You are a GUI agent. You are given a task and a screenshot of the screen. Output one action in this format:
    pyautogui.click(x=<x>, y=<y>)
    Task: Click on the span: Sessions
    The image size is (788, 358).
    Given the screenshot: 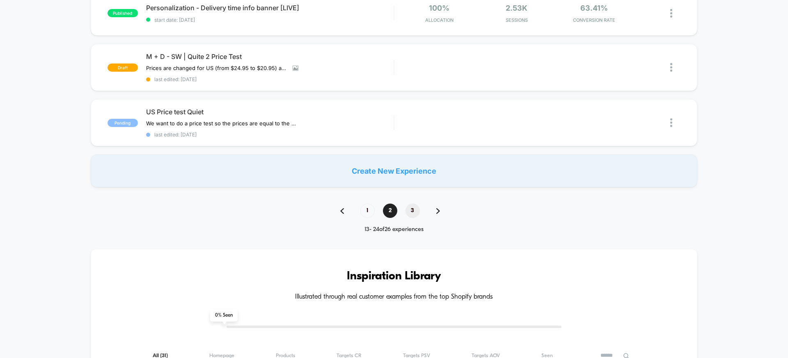 What is the action you would take?
    pyautogui.click(x=516, y=20)
    